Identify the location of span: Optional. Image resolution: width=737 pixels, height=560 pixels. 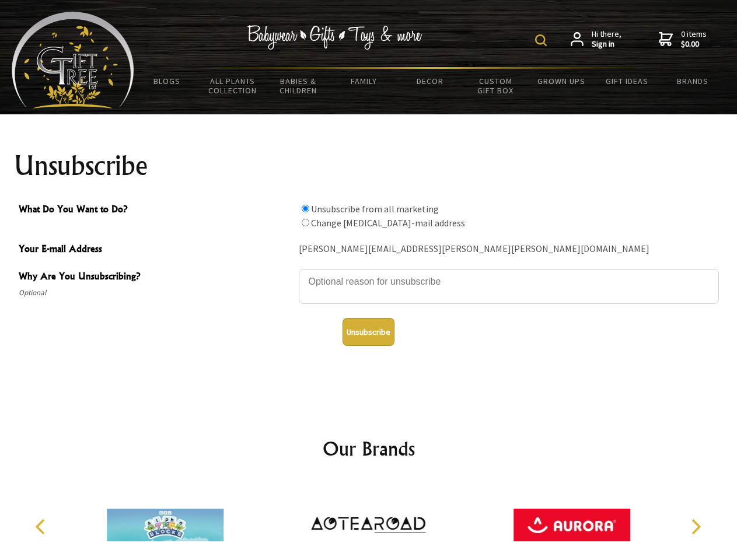
(156, 293).